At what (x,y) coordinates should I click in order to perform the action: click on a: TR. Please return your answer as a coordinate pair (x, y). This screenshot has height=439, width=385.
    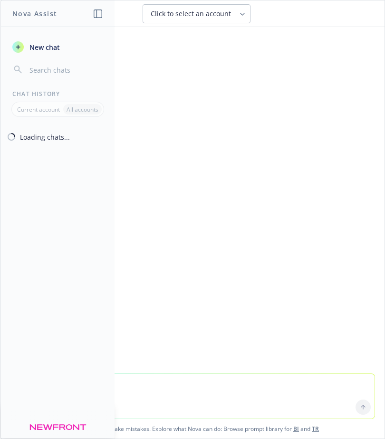
    Looking at the image, I should click on (315, 429).